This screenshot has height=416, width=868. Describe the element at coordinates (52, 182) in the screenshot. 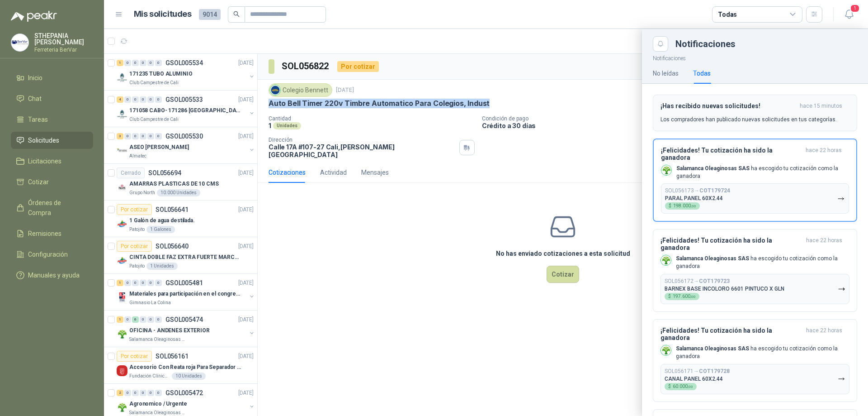

I see `a: Cotizar` at that location.